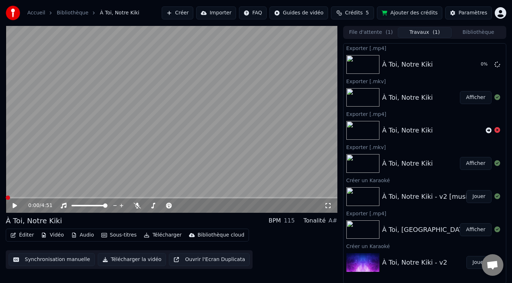 Image resolution: width=512 pixels, height=283 pixels. Describe the element at coordinates (13, 13) in the screenshot. I see `img: youka` at that location.